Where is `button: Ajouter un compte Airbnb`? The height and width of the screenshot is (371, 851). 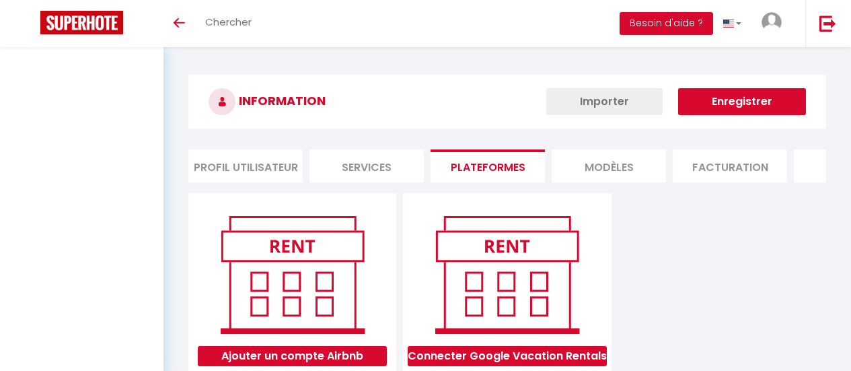 button: Ajouter un compte Airbnb is located at coordinates (292, 356).